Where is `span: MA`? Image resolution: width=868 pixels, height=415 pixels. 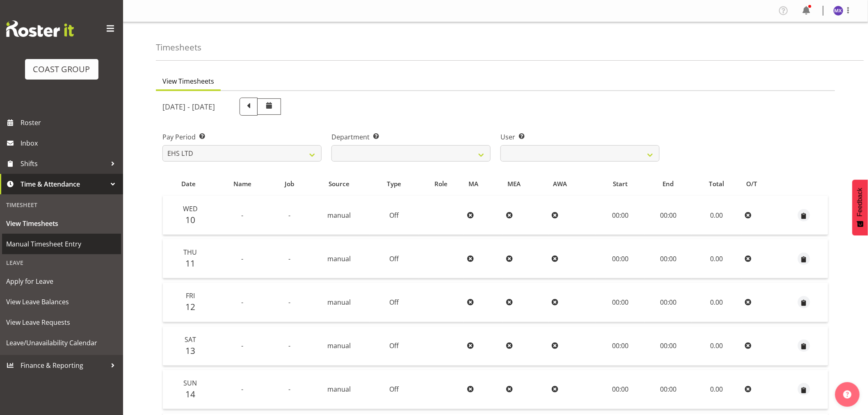
span: MA is located at coordinates (473, 184).